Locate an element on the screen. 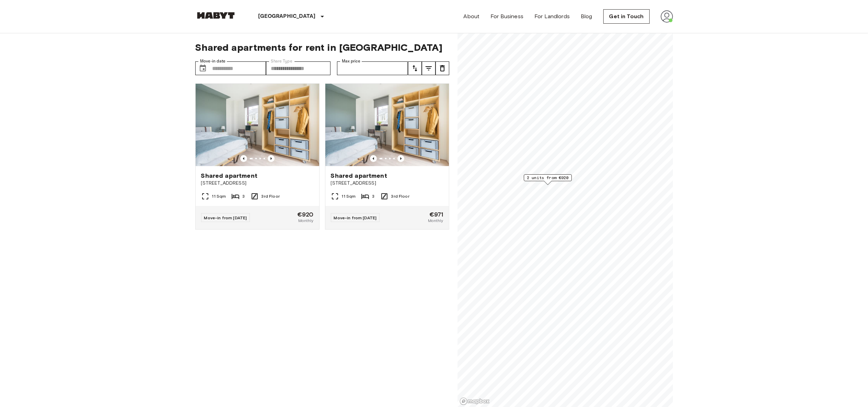 The width and height of the screenshot is (868, 407). a: For Business is located at coordinates (507, 17).